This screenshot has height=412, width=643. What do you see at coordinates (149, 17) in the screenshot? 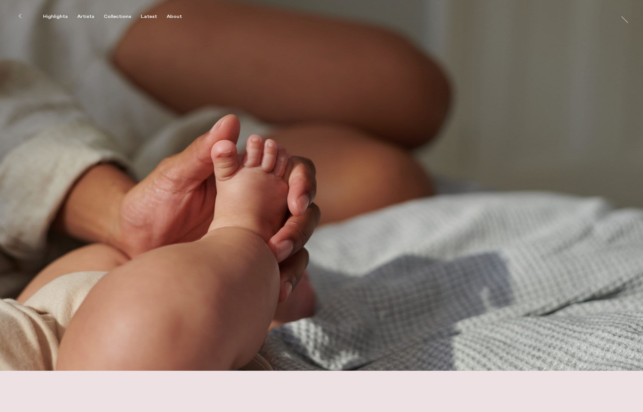
I see `div: Latest` at bounding box center [149, 17].